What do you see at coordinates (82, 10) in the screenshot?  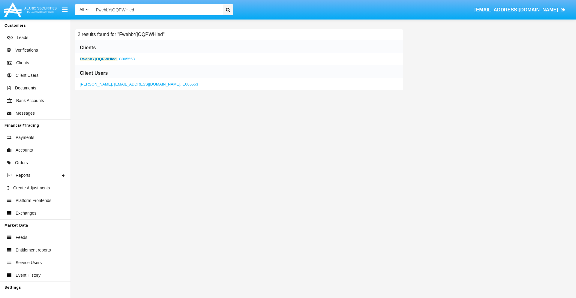 I see `span: All` at bounding box center [82, 10].